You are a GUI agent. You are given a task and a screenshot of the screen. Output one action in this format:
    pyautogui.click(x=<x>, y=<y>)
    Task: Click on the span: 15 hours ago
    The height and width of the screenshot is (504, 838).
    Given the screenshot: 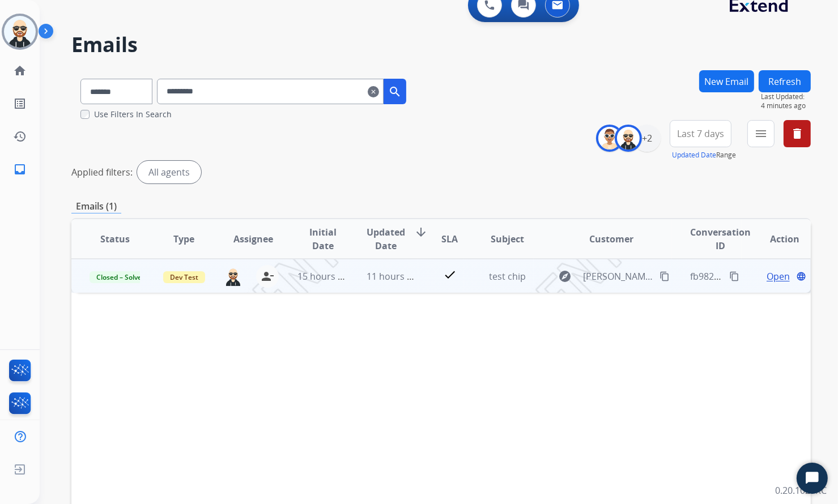 What is the action you would take?
    pyautogui.click(x=325, y=276)
    